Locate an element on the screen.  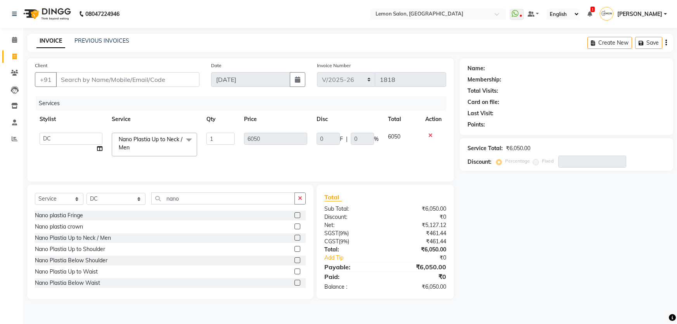
div: Card on file: is located at coordinates (483, 102).